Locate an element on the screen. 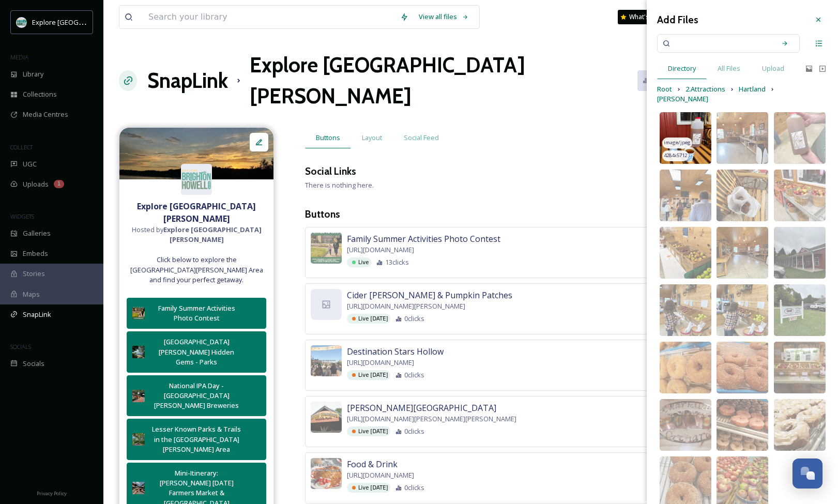  img: d8c5fb98-9095-4a12-9d97-3ad021b33b45.jpg is located at coordinates (743, 138).